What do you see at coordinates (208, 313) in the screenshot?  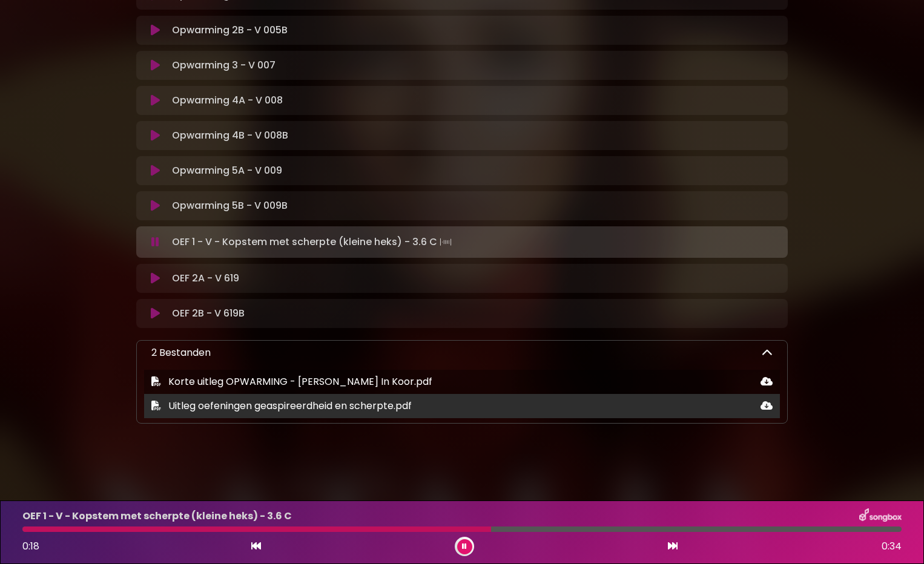 I see `font: OEF 2B - V 619B` at bounding box center [208, 313].